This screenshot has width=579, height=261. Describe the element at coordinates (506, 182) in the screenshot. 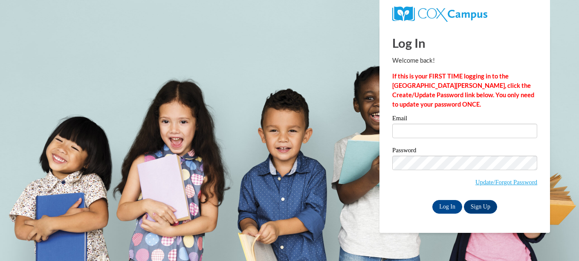

I see `a: Update/Forgot Password` at that location.